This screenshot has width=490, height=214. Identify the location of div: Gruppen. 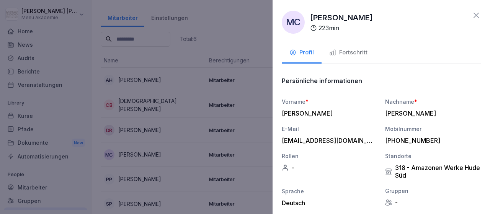
(433, 191).